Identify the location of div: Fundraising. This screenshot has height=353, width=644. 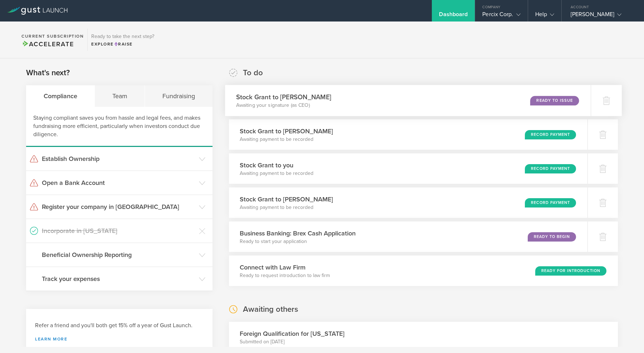
(179, 96).